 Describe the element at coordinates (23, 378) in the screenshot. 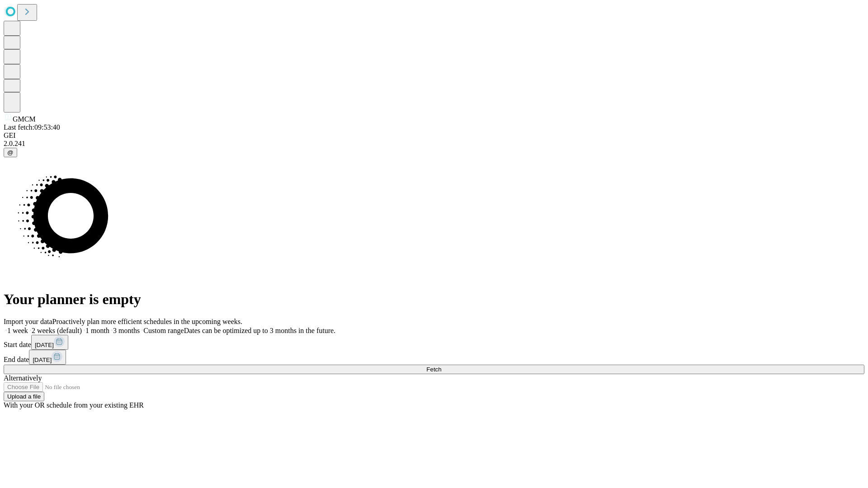

I see `span: Alternatively` at that location.